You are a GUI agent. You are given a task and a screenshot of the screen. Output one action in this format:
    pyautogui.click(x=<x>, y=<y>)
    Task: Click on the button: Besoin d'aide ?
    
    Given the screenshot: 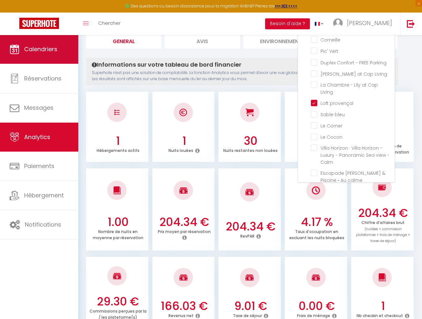 What is the action you would take?
    pyautogui.click(x=287, y=24)
    